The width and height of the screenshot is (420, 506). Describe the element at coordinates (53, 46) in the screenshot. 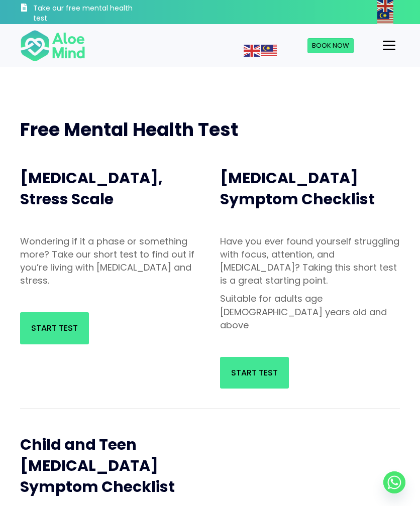

I see `img: Aloe mind Logo` at that location.